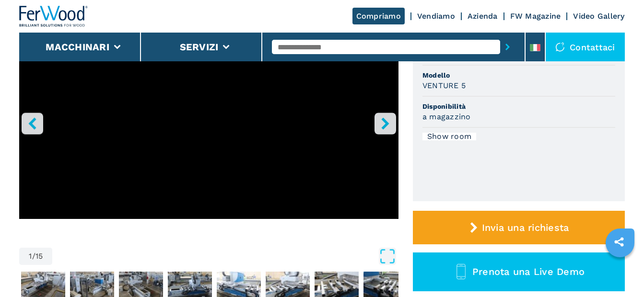  What do you see at coordinates (54, 16) in the screenshot?
I see `img: Ferwood` at bounding box center [54, 16].